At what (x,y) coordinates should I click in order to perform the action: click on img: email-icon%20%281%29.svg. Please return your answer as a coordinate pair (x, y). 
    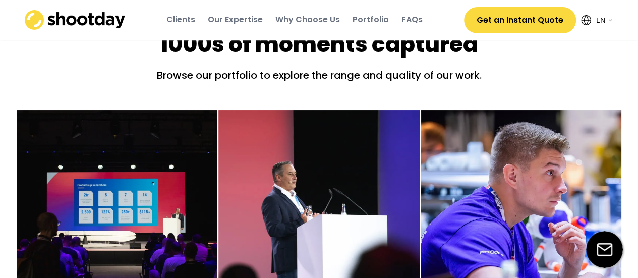
    Looking at the image, I should click on (605, 249).